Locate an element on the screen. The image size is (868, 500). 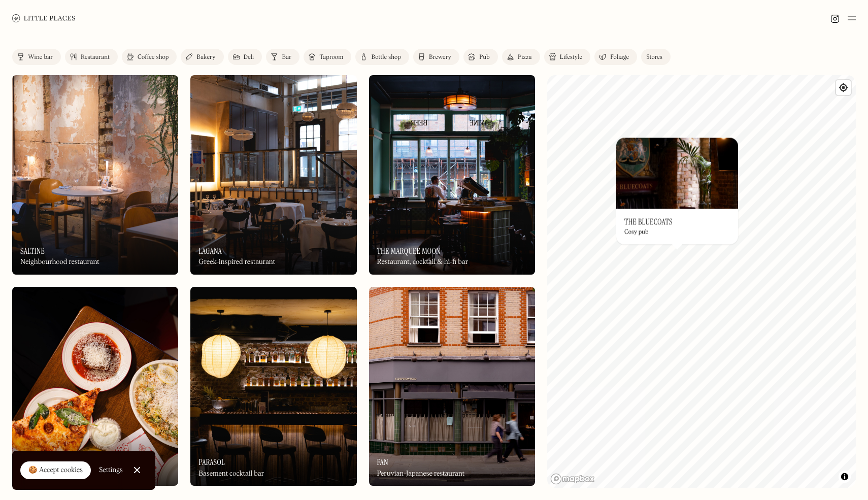
div: Cosy pub is located at coordinates (636, 232).